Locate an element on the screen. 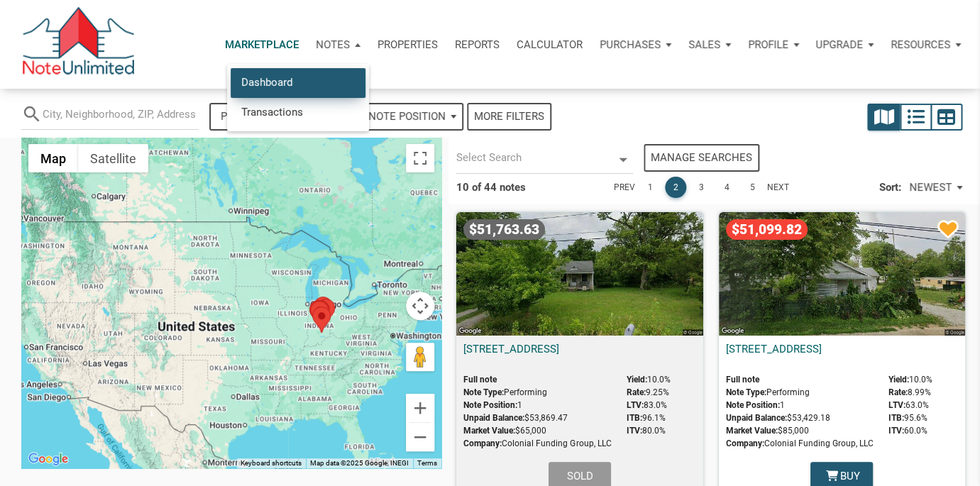 This screenshot has height=486, width=980. p: Sales is located at coordinates (704, 45).